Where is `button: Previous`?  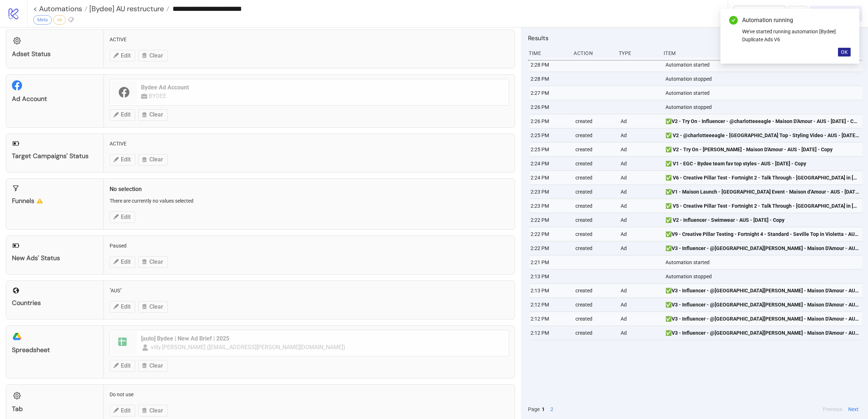
button: Previous is located at coordinates (832, 409).